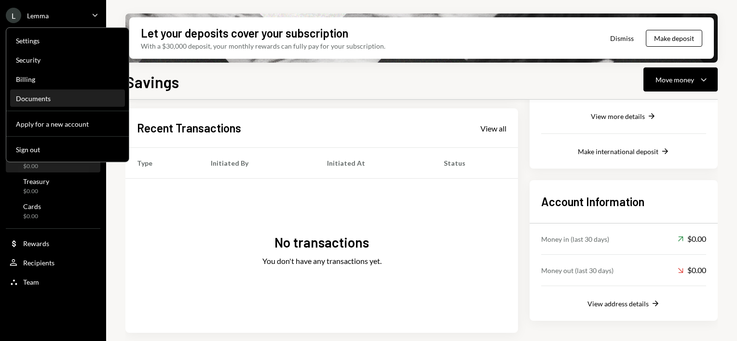  I want to click on h2: Account Information, so click(624, 202).